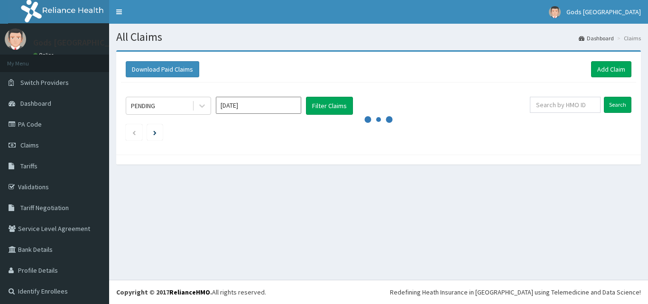 The height and width of the screenshot is (304, 648). Describe the element at coordinates (378, 37) in the screenshot. I see `h1: All Claims` at that location.